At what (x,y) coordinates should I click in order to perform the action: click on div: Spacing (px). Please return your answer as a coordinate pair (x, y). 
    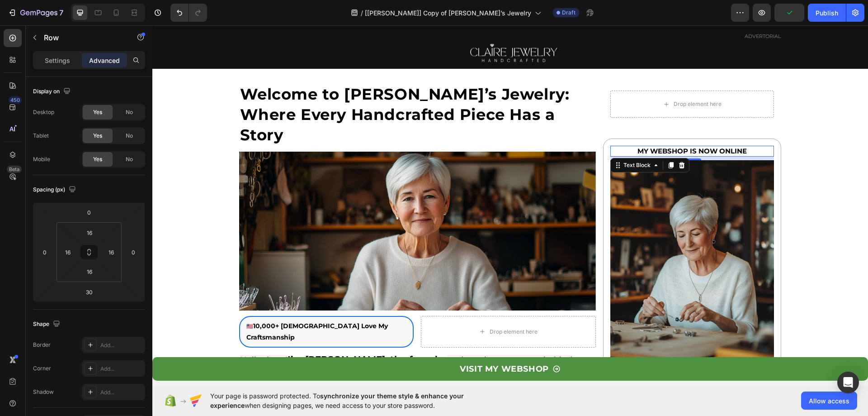
    Looking at the image, I should click on (55, 190).